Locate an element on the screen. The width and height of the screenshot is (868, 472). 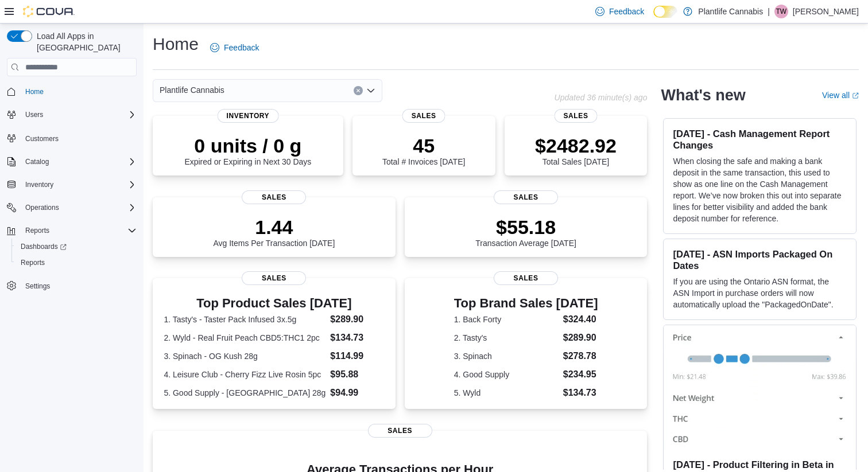
p: $2482.92 is located at coordinates (576, 146).